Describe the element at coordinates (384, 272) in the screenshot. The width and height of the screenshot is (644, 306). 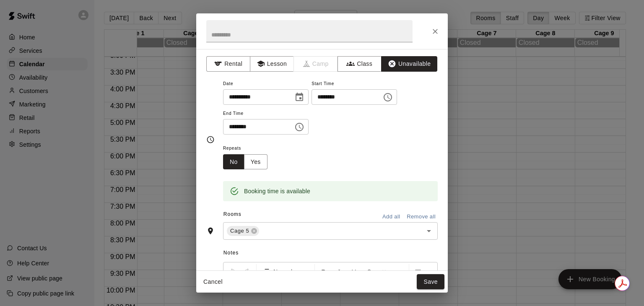
I see `button: Insert Code` at that location.